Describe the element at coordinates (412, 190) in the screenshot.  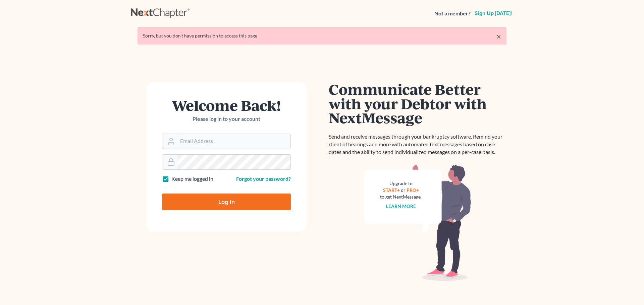
I see `a: PRO+` at that location.